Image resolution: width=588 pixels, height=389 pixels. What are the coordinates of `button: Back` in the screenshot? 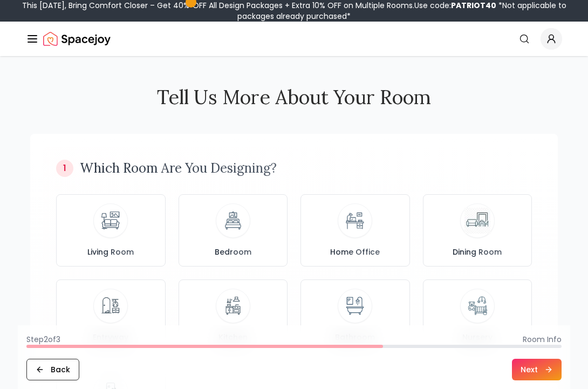 It's located at (53, 370).